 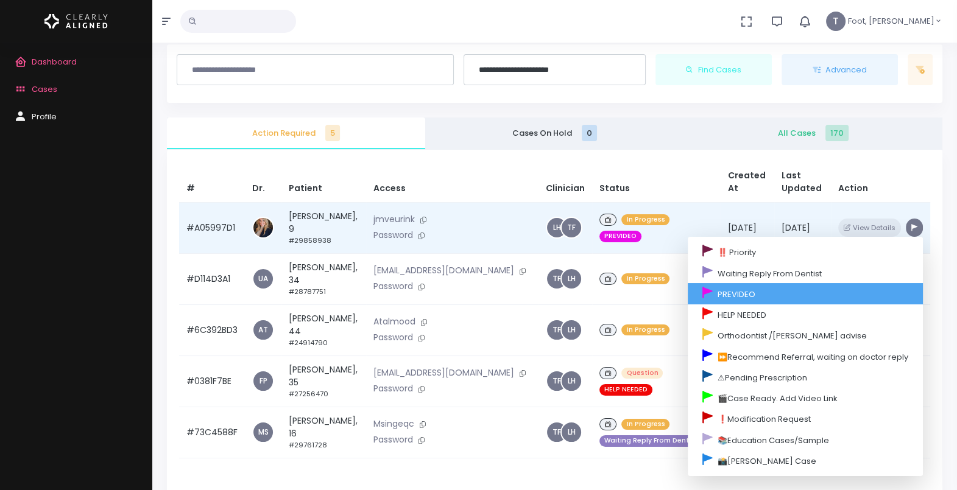 I want to click on span: 0, so click(x=589, y=133).